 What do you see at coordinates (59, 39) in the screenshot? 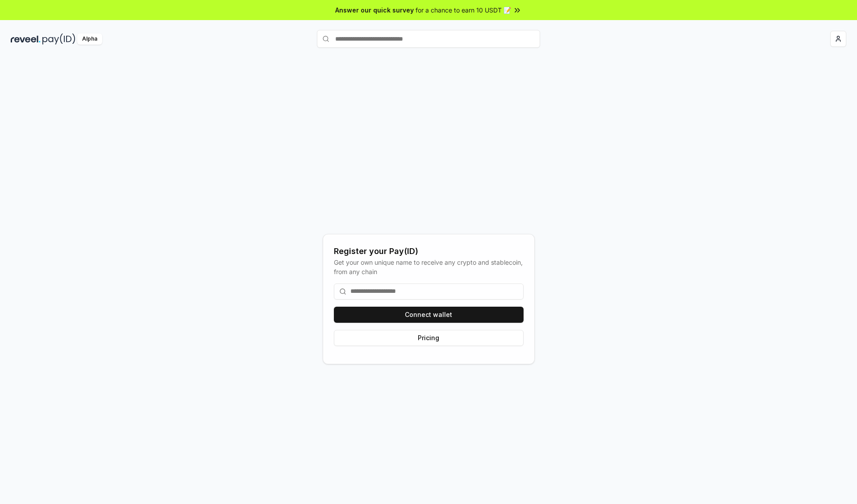
I see `img: pay_id` at bounding box center [59, 39].